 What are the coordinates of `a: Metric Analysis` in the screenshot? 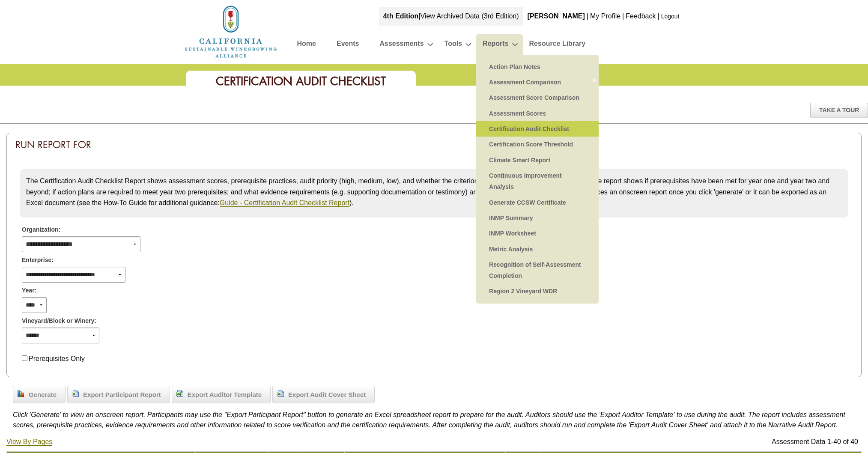 It's located at (538, 249).